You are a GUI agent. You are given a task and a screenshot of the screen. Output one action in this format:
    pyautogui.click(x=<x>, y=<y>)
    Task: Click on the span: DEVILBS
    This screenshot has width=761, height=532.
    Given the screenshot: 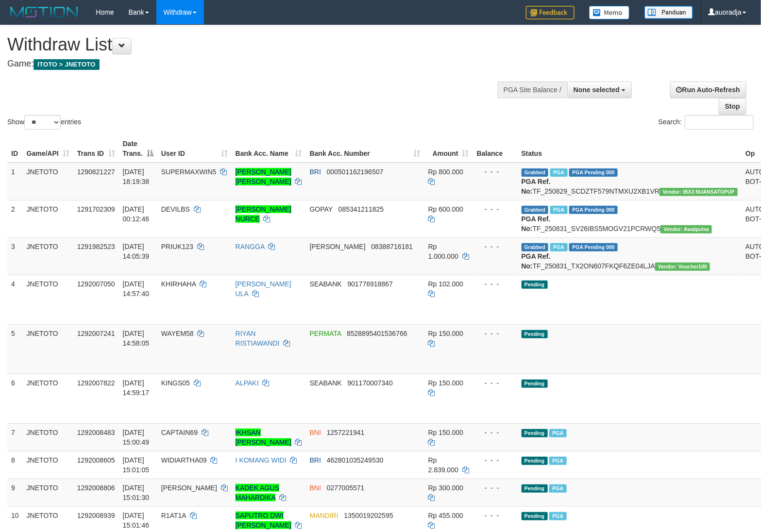 What is the action you would take?
    pyautogui.click(x=175, y=209)
    